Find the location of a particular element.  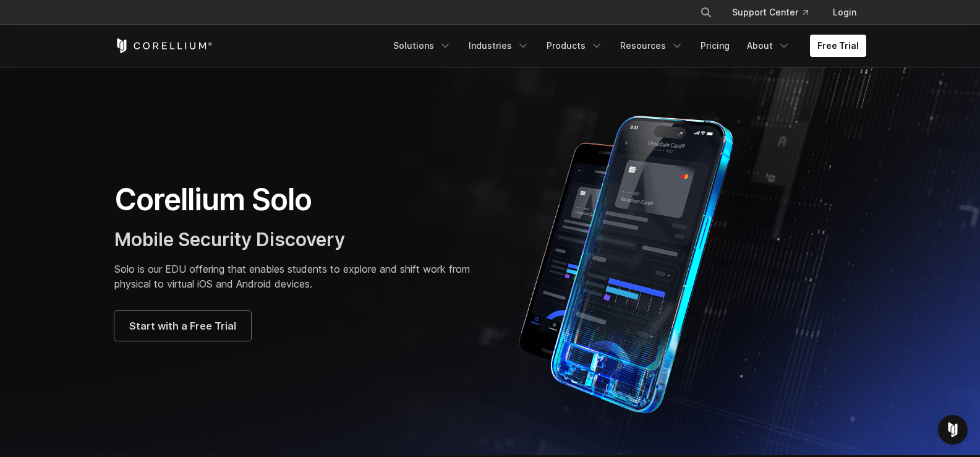

h1: Corellium Solo is located at coordinates (296, 200).